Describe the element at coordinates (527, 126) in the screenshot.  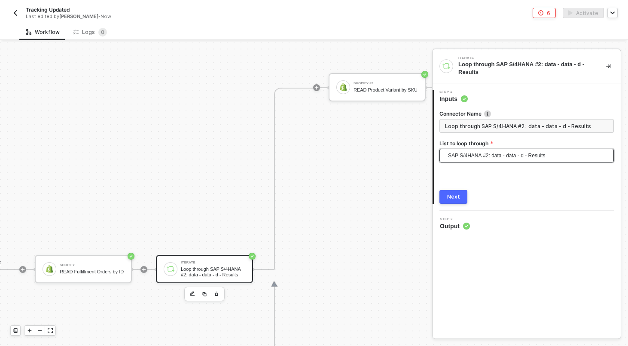
I see `input: Enter description` at that location.